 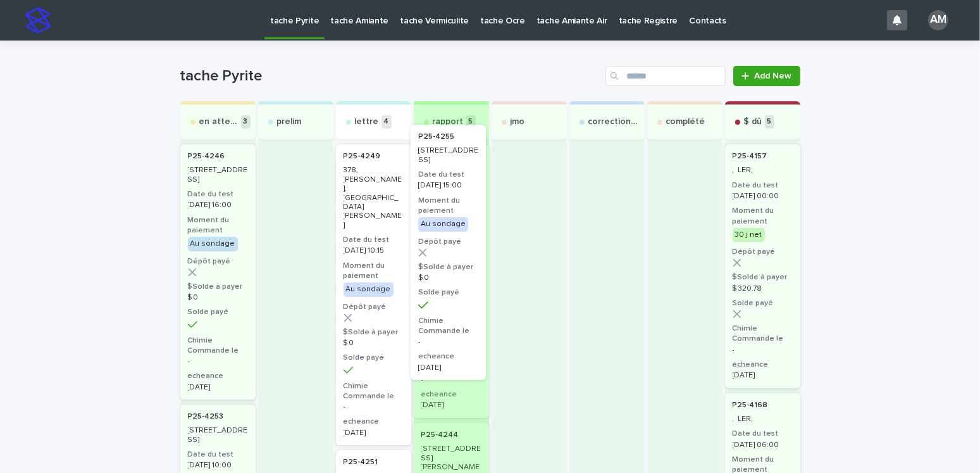 What do you see at coordinates (766, 76) in the screenshot?
I see `a: Add New` at bounding box center [766, 76].